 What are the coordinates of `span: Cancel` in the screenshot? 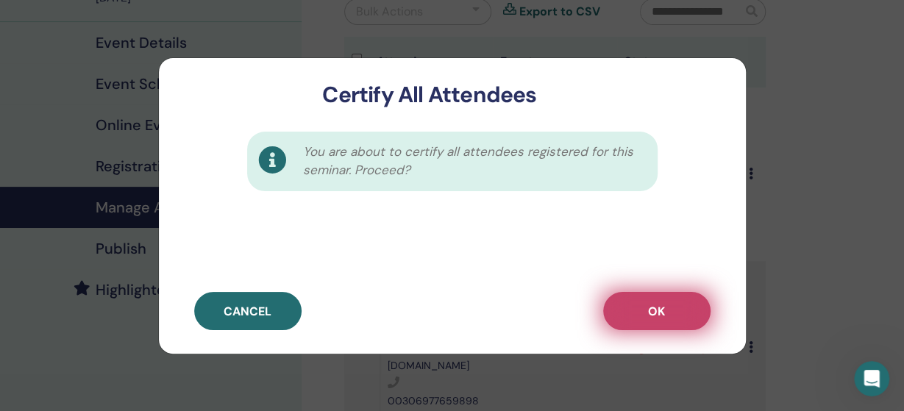 It's located at (247, 311).